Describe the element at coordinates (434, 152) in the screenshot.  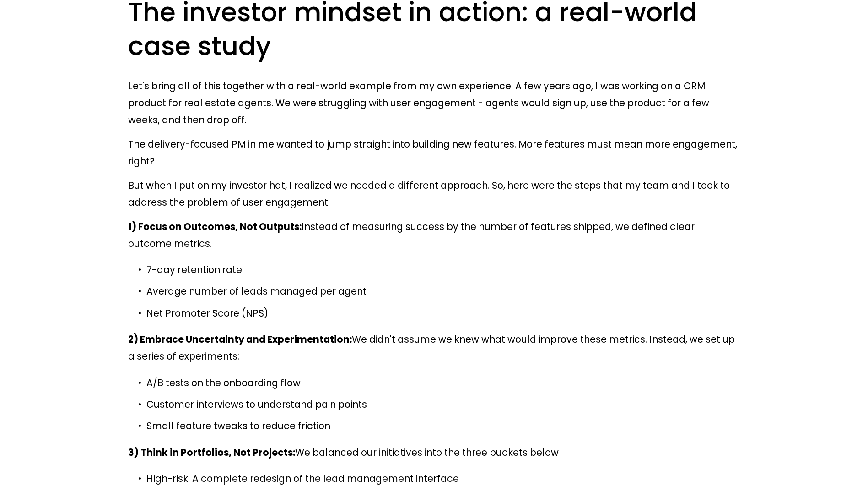
I see `p: The delivery-focused PM in me wanted to jump straight into building new features. More features m...` at that location.